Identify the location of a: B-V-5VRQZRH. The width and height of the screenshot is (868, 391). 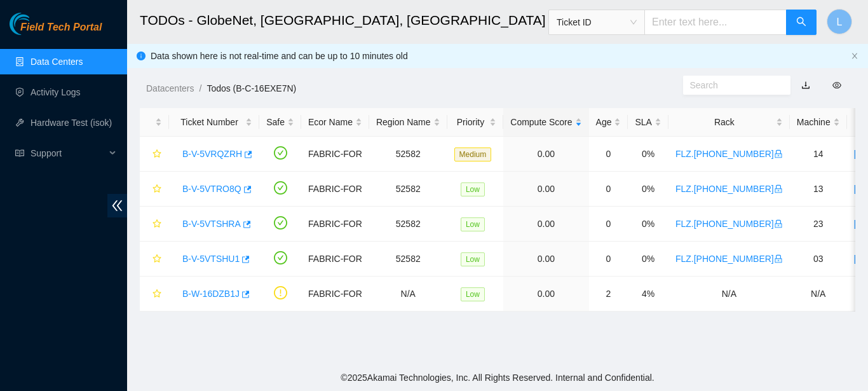
(212, 154).